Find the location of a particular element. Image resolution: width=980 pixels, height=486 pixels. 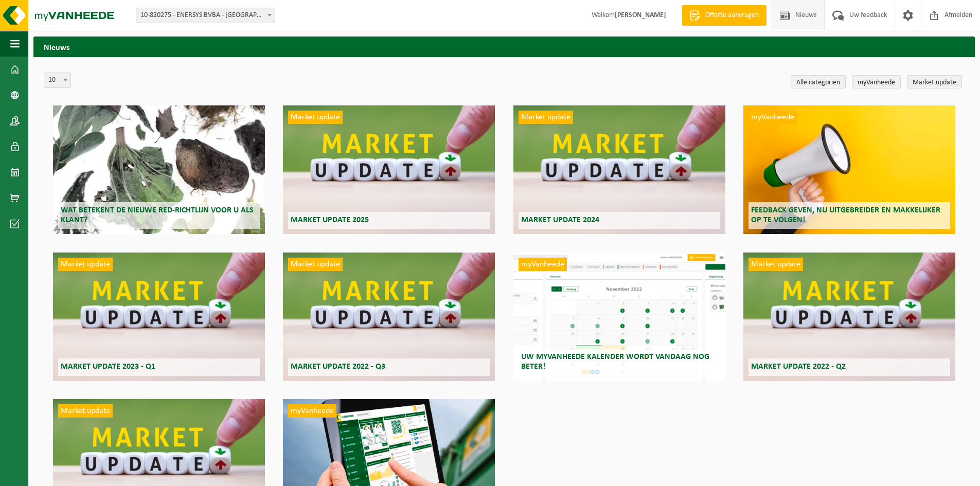

a: Offerte aanvragen is located at coordinates (724, 15).